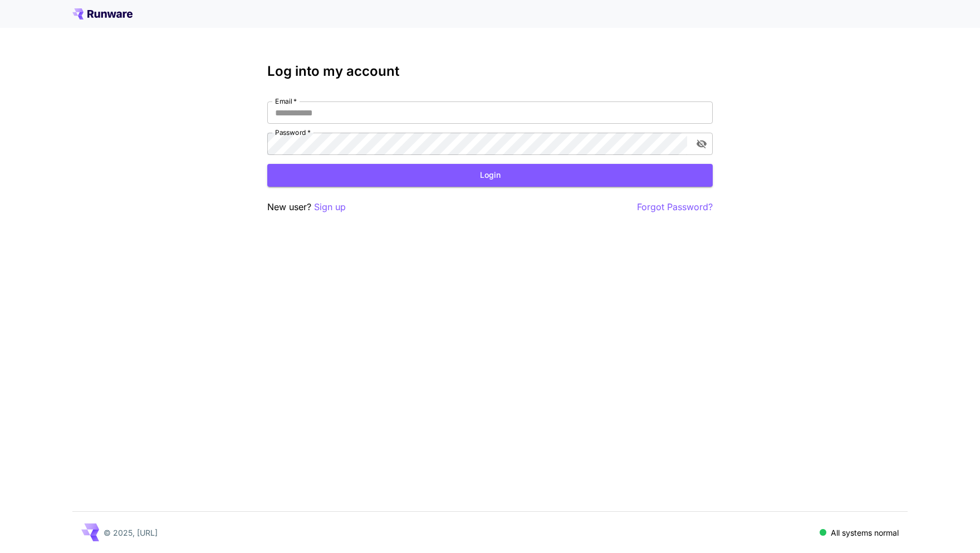 Image resolution: width=980 pixels, height=553 pixels. Describe the element at coordinates (490, 71) in the screenshot. I see `h3: Log into my account` at that location.